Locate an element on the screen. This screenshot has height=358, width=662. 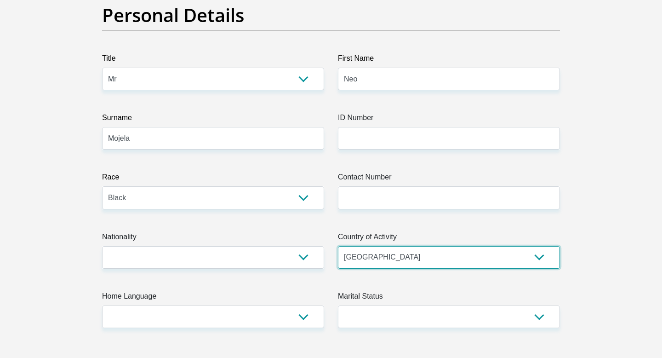
label: ID Number is located at coordinates (449, 119).